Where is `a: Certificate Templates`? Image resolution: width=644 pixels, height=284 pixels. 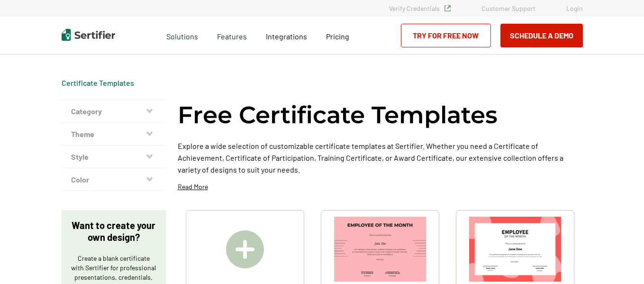
a: Certificate Templates is located at coordinates (98, 83).